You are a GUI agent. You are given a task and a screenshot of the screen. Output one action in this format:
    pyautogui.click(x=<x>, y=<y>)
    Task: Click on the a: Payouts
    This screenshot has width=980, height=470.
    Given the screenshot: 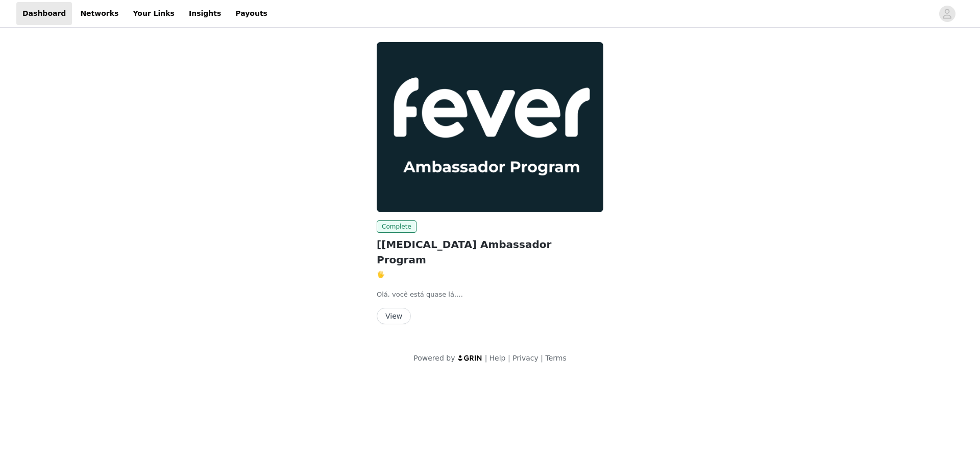 What is the action you would take?
    pyautogui.click(x=251, y=13)
    